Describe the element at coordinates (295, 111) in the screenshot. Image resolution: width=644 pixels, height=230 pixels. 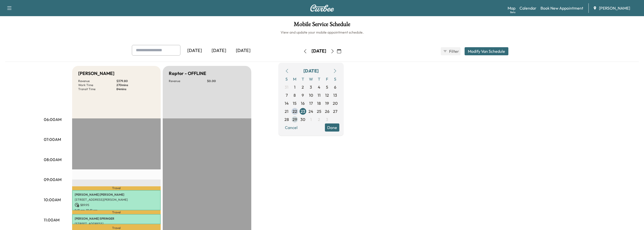
I see `span: 22` at that location.